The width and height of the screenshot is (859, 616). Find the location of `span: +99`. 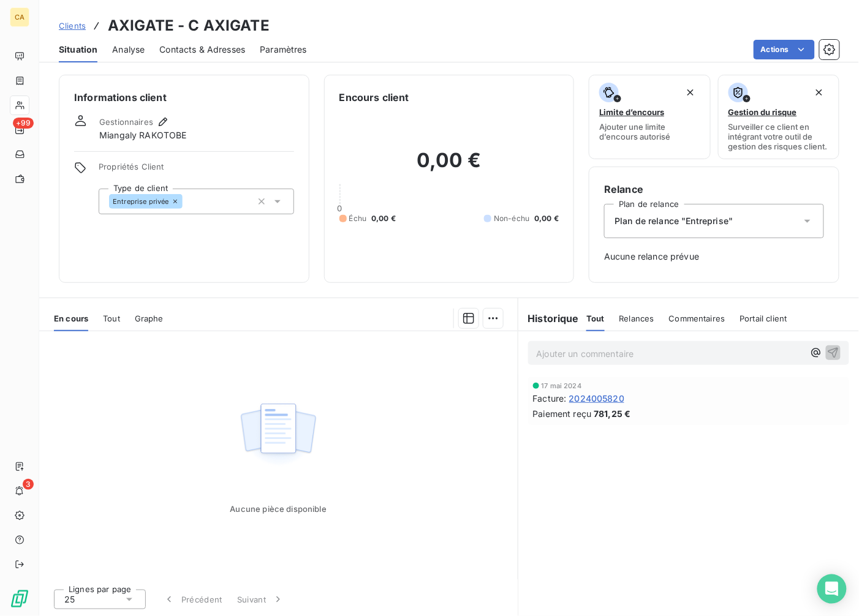

span: +99 is located at coordinates (23, 123).